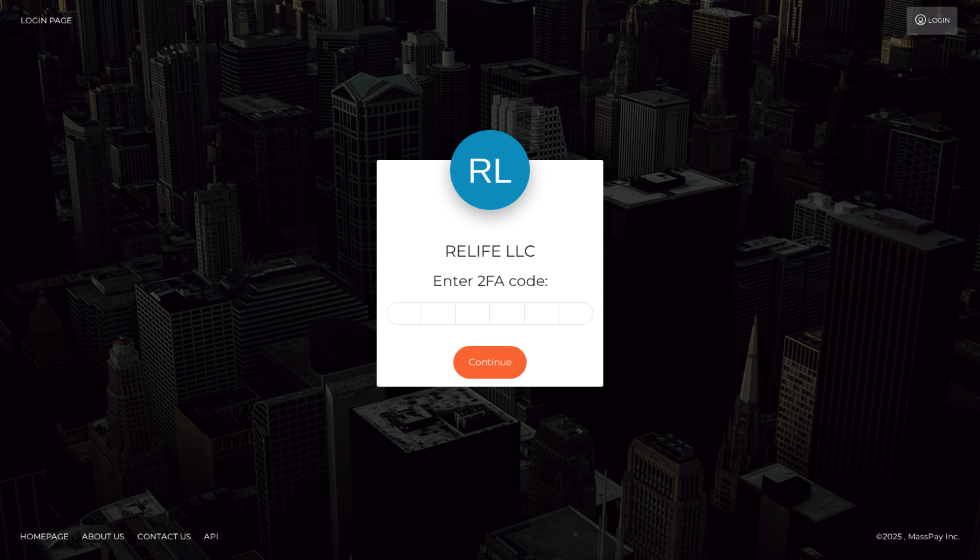 The width and height of the screenshot is (980, 560). What do you see at coordinates (490, 170) in the screenshot?
I see `img: RELIFE LLC` at bounding box center [490, 170].